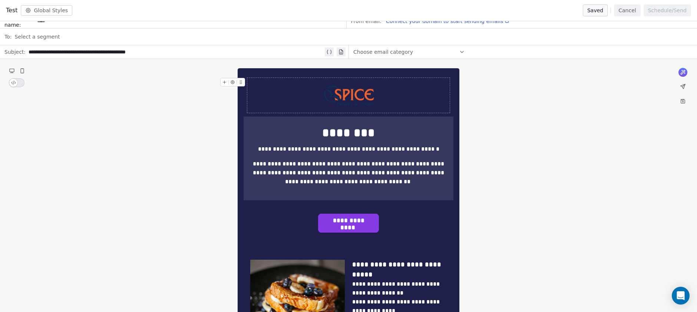  Describe the element at coordinates (668, 10) in the screenshot. I see `button: Schedule/Send` at that location.